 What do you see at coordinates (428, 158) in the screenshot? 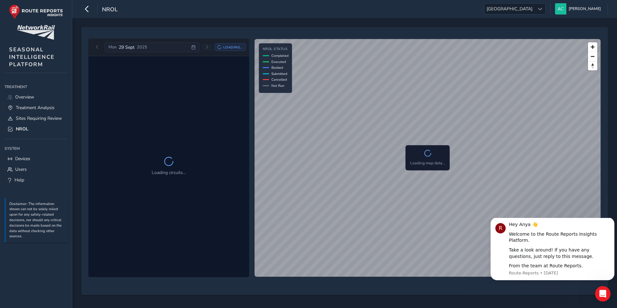
I see `canvas: Map` at bounding box center [428, 158].